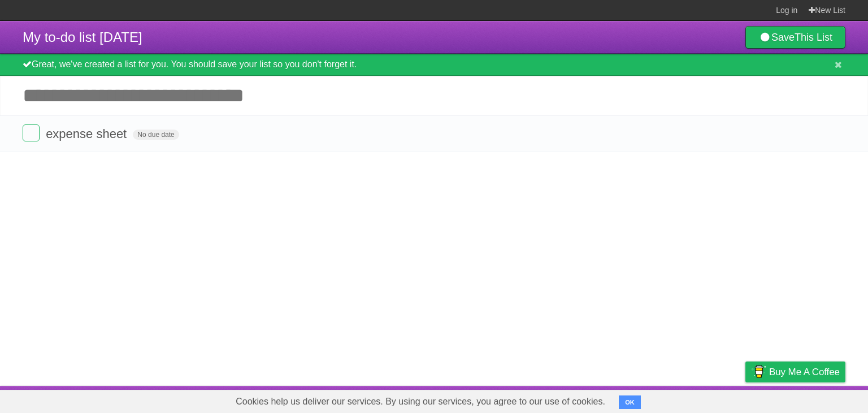 This screenshot has height=413, width=868. What do you see at coordinates (794, 371) in the screenshot?
I see `a: Buy me a coffee` at bounding box center [794, 371].